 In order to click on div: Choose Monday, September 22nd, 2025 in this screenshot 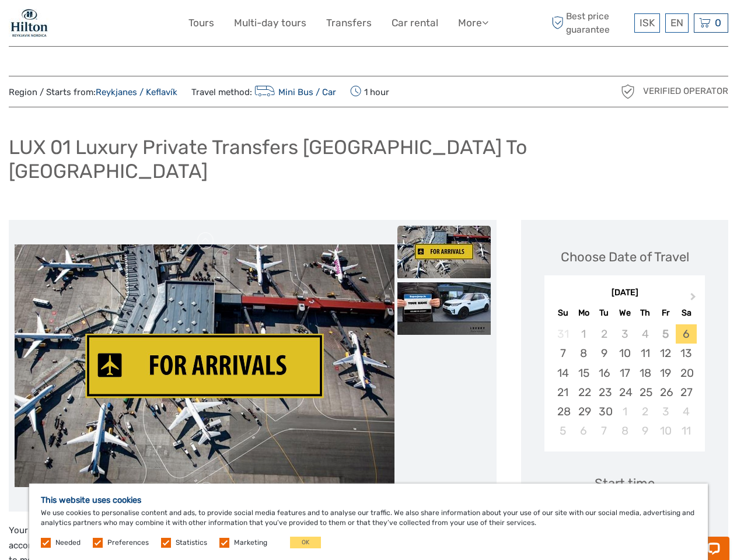, I will do `click(584, 392)`.